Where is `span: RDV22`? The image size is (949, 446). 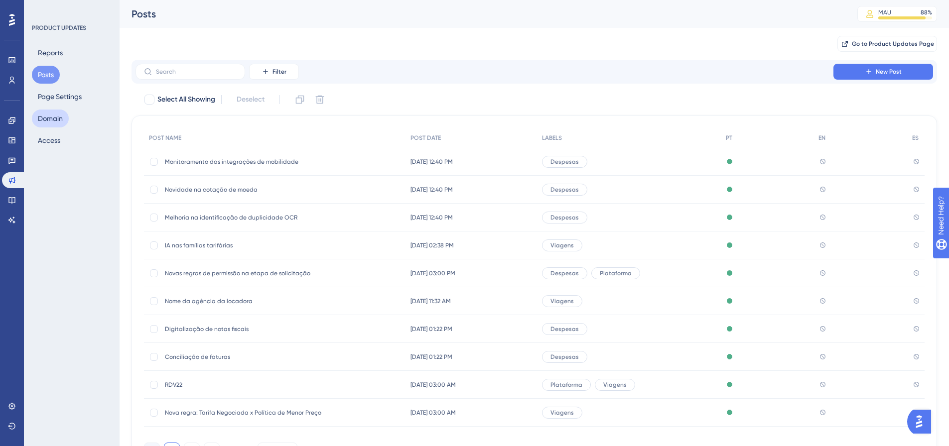
span: RDV22 is located at coordinates (245, 385).